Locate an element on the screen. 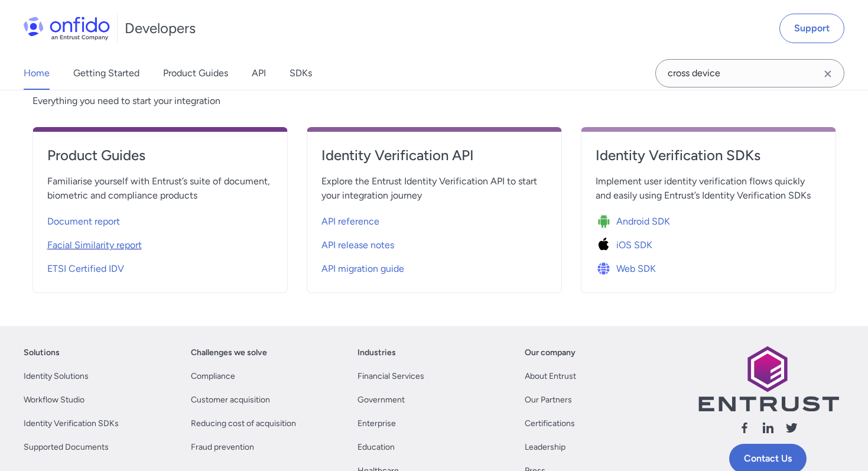  a: Education is located at coordinates (376, 447).